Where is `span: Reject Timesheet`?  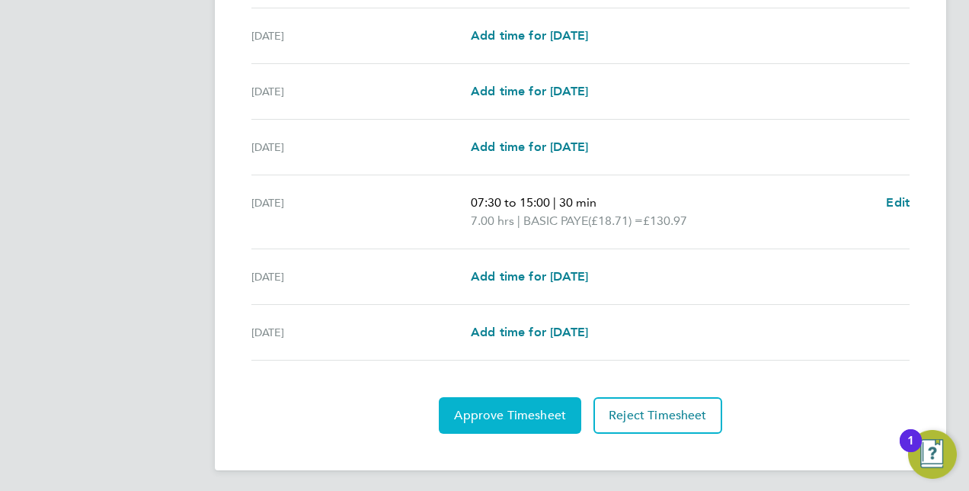 span: Reject Timesheet is located at coordinates (657, 415).